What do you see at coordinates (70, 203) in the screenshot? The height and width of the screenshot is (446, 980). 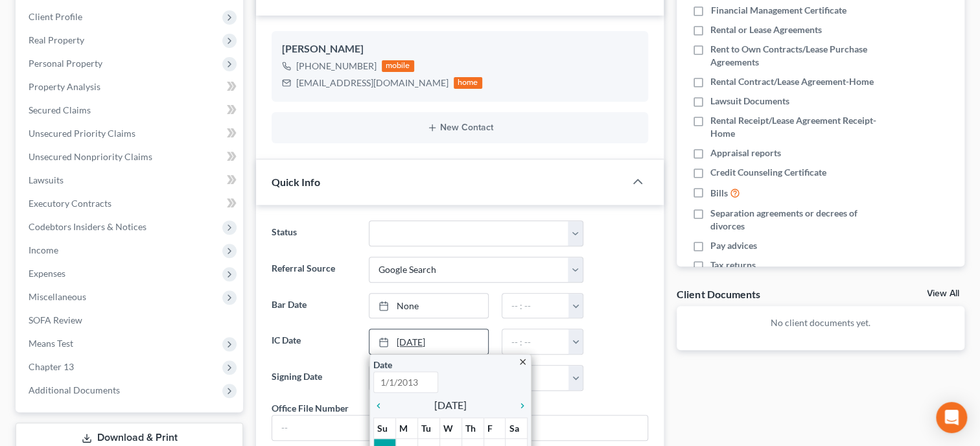 I see `span: Executory Contracts` at bounding box center [70, 203].